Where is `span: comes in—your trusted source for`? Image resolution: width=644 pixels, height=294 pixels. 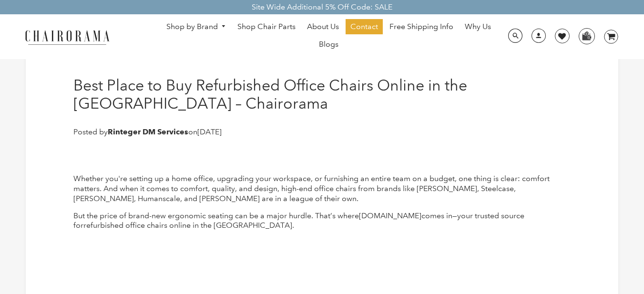 span: comes in—your trusted source for is located at coordinates (299, 221).